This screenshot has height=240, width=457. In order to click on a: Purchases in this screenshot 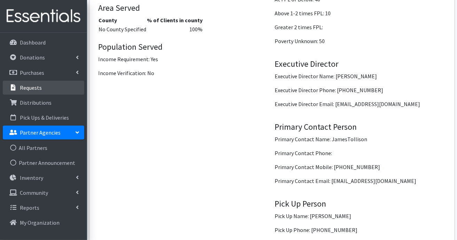, I will do `click(44, 73)`.